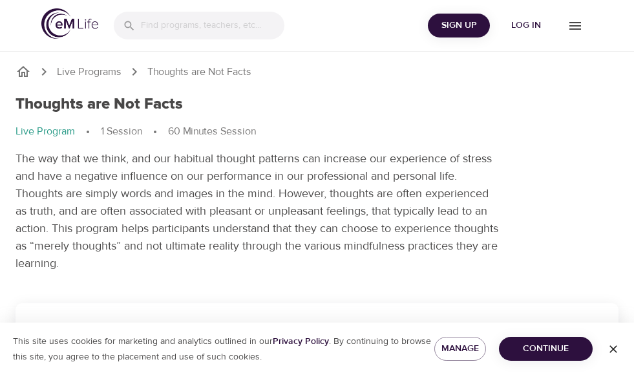  Describe the element at coordinates (546, 348) in the screenshot. I see `span: Continue` at that location.